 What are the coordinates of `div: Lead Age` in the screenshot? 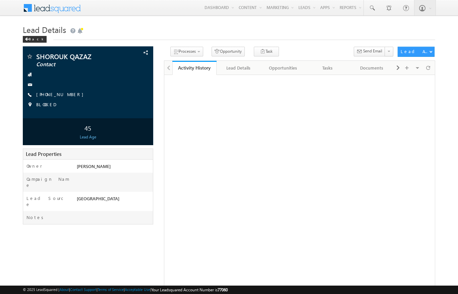 It's located at (88, 137).